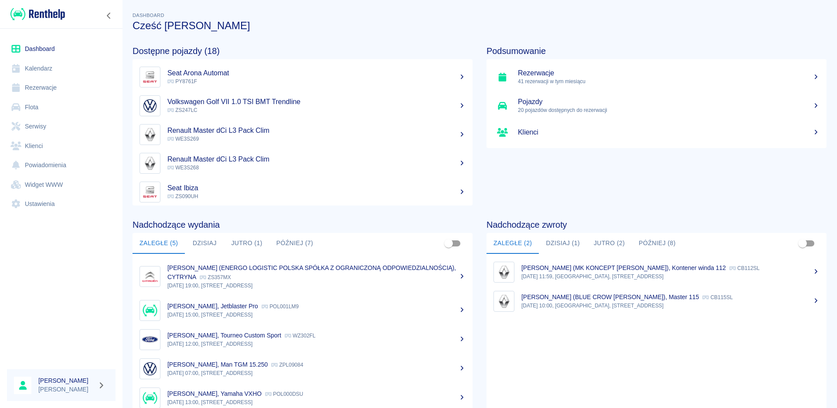  What do you see at coordinates (61, 185) in the screenshot?
I see `a: Widget WWW` at bounding box center [61, 185].